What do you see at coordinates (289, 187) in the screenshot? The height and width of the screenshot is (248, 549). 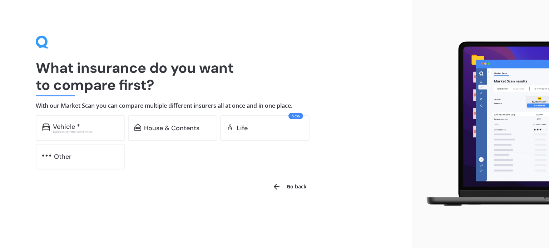 I see `button: Go back` at bounding box center [289, 187].